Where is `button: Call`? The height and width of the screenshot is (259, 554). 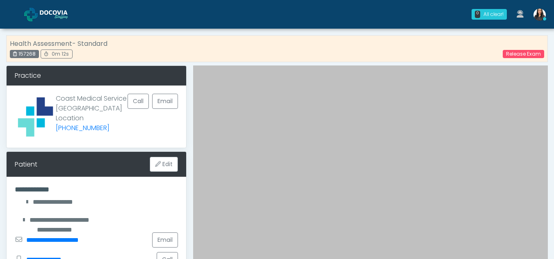
button: Call is located at coordinates (138, 101).